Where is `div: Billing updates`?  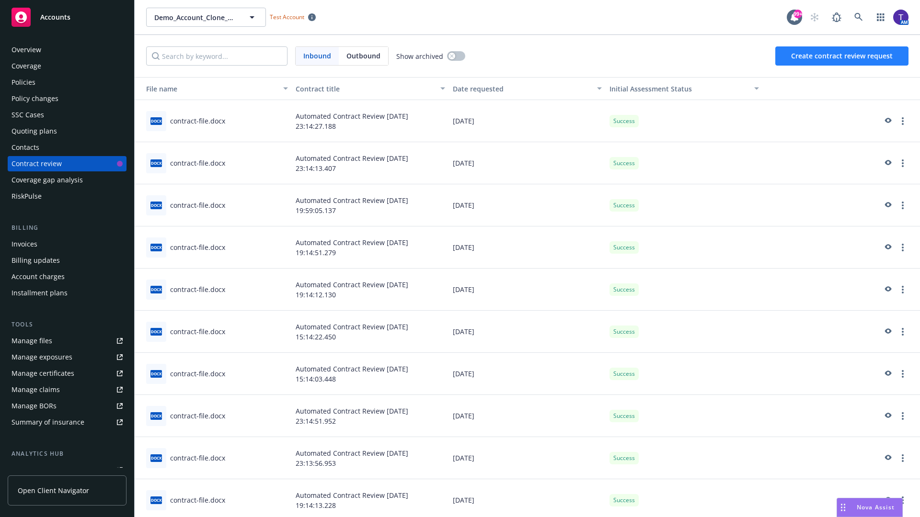 div: Billing updates is located at coordinates (35, 261).